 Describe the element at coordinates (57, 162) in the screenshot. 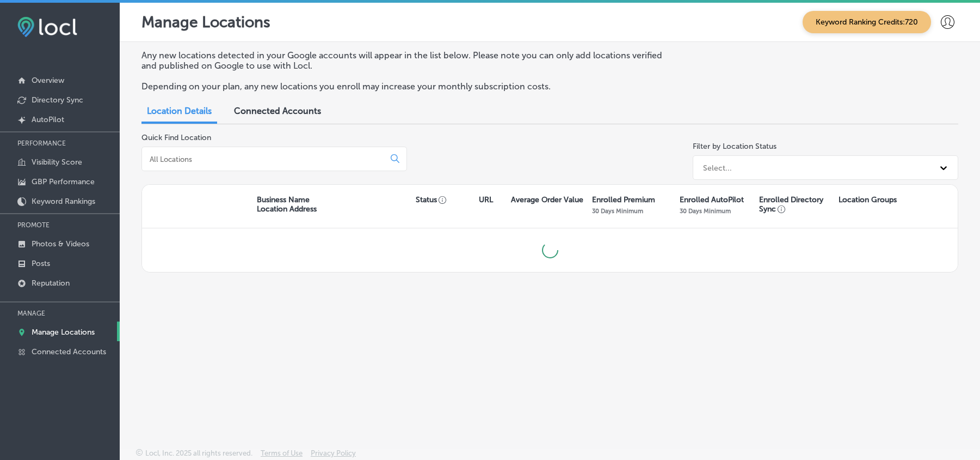

I see `p: Visibility Score` at that location.